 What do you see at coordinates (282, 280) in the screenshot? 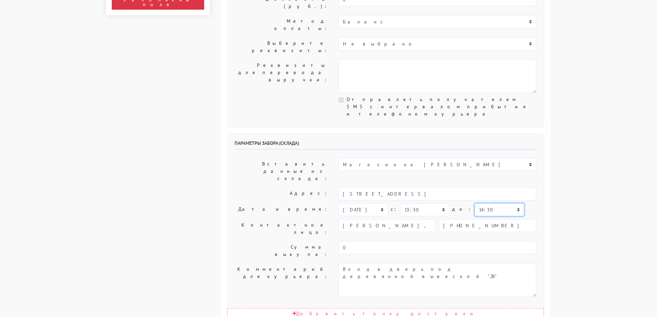
I see `label: Комментарий для курьера:` at bounding box center [282, 280].